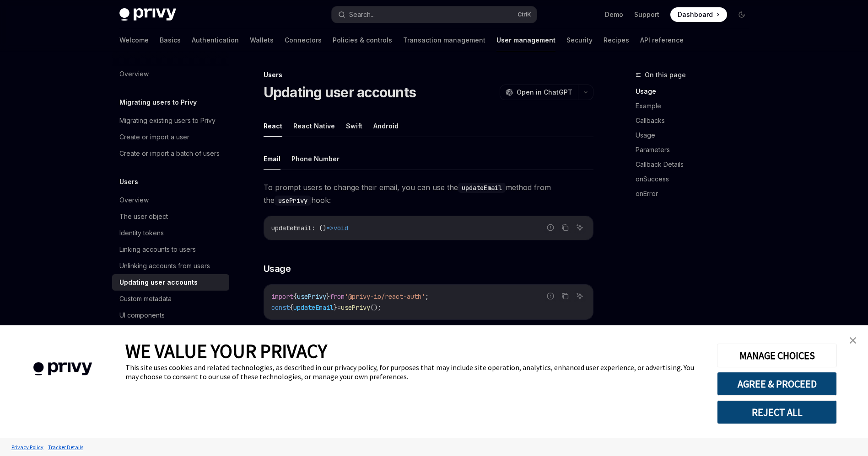 The height and width of the screenshot is (456, 868). What do you see at coordinates (134, 40) in the screenshot?
I see `a: Welcome` at bounding box center [134, 40].